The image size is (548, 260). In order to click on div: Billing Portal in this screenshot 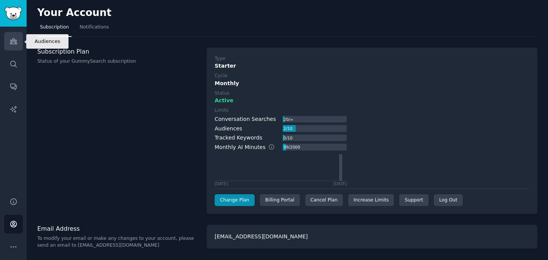, I will do `click(280, 200)`.